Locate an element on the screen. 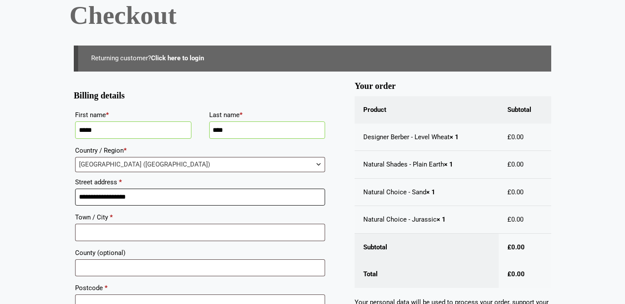 The width and height of the screenshot is (625, 304). label: Town / City is located at coordinates (200, 217).